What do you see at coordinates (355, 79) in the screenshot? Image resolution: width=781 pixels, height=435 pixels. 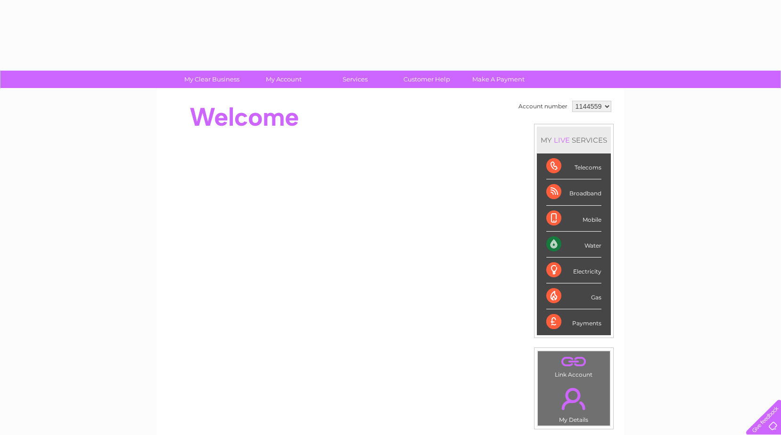 I see `a: Services` at bounding box center [355, 79].